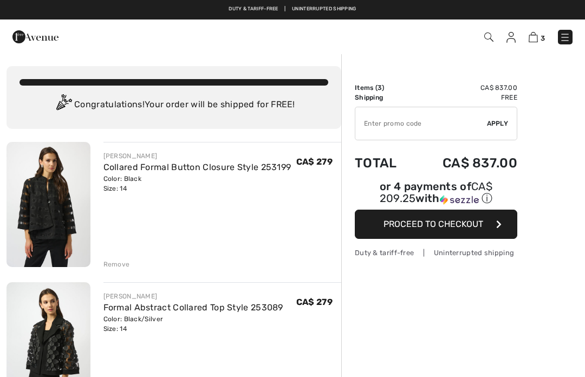 This screenshot has width=585, height=377. I want to click on span: Apply, so click(498, 124).